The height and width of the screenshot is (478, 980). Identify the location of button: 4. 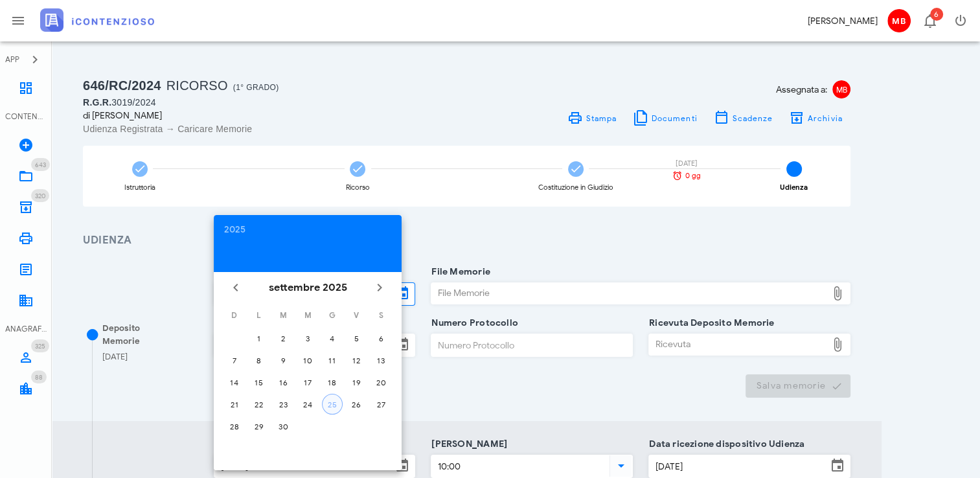
(332, 338).